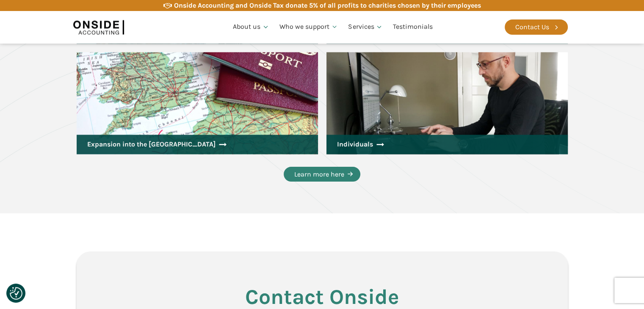 The image size is (644, 309). Describe the element at coordinates (16, 294) in the screenshot. I see `button: Consent Preferences` at that location.